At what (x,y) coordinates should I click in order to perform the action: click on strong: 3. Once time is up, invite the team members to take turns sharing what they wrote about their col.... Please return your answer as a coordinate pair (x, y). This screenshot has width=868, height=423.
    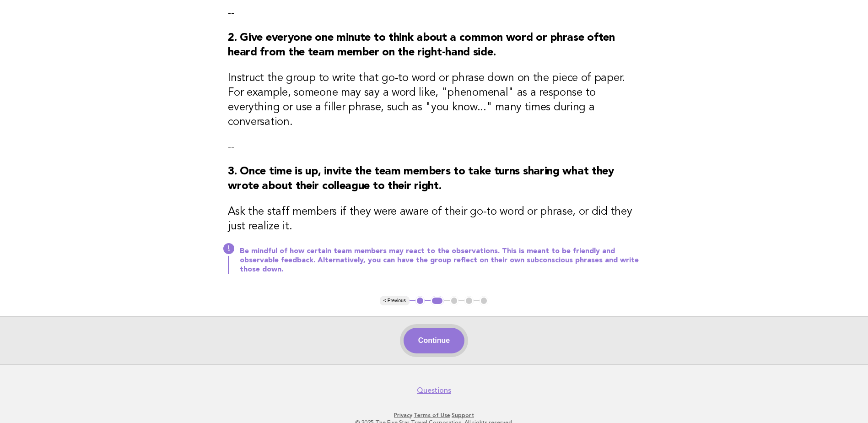
    Looking at the image, I should click on (421, 179).